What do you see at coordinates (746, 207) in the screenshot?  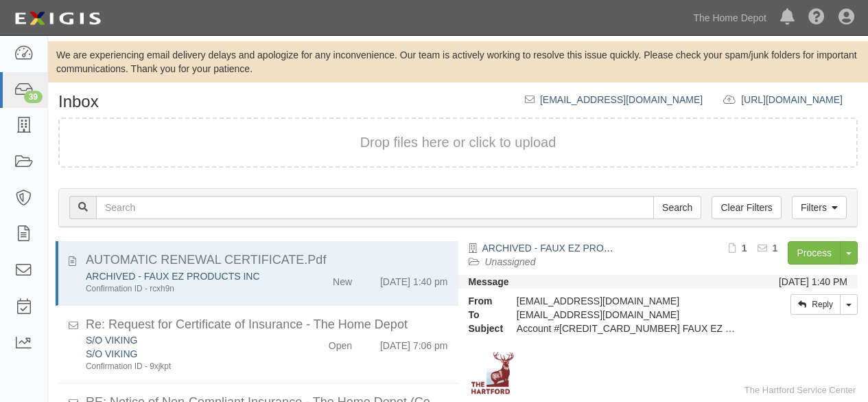 I see `a: Clear Filters` at bounding box center [746, 207].